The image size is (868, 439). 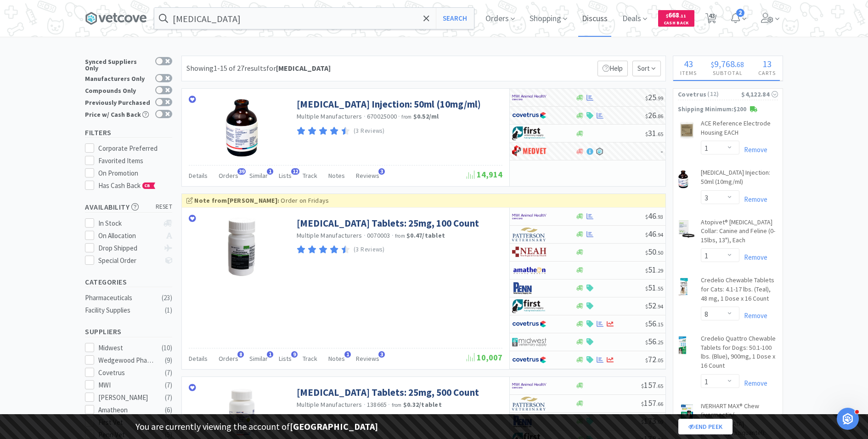 What do you see at coordinates (425, 235) in the screenshot?
I see `strong: $0.47 / tablet` at bounding box center [425, 235].